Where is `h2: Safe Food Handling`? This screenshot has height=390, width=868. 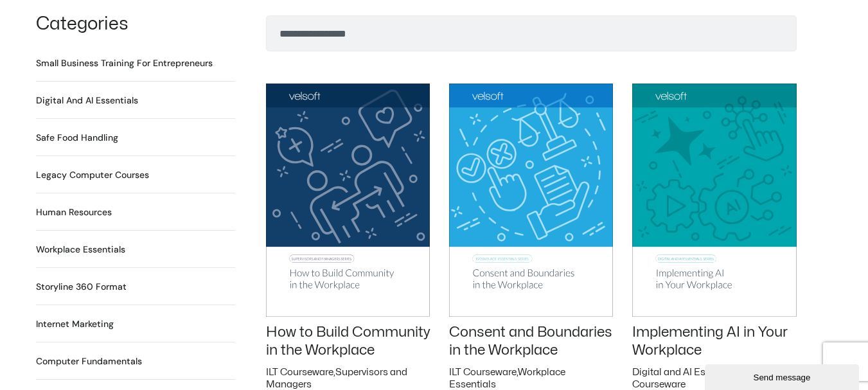
h2: Safe Food Handling is located at coordinates (77, 137).